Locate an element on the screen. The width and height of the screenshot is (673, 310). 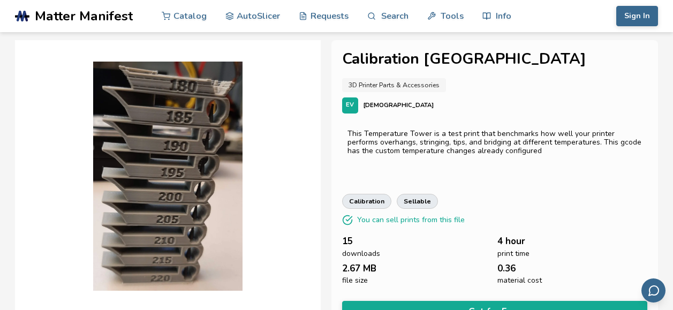
span: EV is located at coordinates (350, 105).